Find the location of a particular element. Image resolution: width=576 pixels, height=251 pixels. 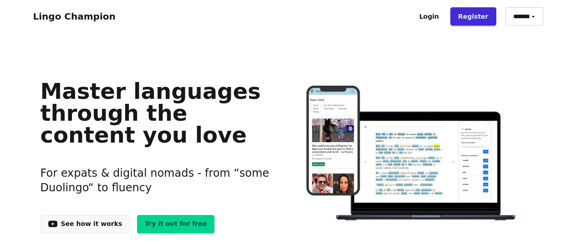

h3: For expats & digital nomads - from “some Duolingo“ to fluency is located at coordinates (157, 180).